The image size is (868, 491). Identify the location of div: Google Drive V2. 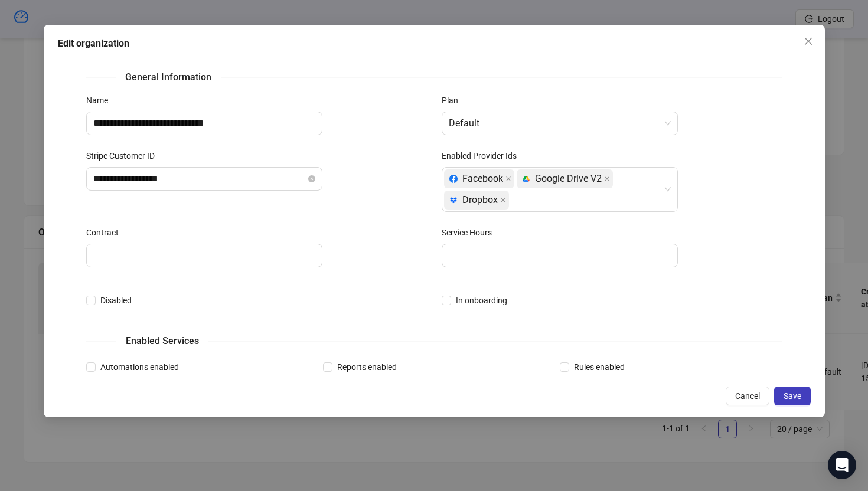
(561, 179).